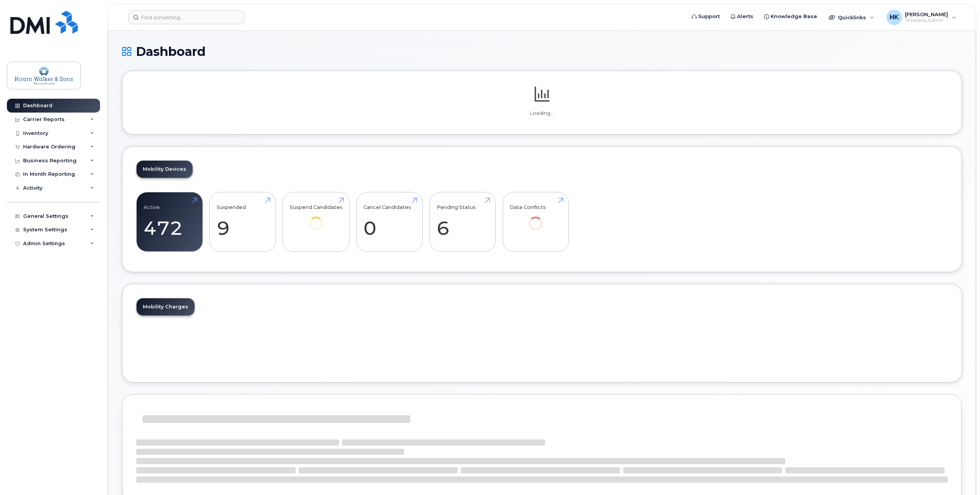 Image resolution: width=980 pixels, height=495 pixels. I want to click on a: Mobility Charges, so click(165, 307).